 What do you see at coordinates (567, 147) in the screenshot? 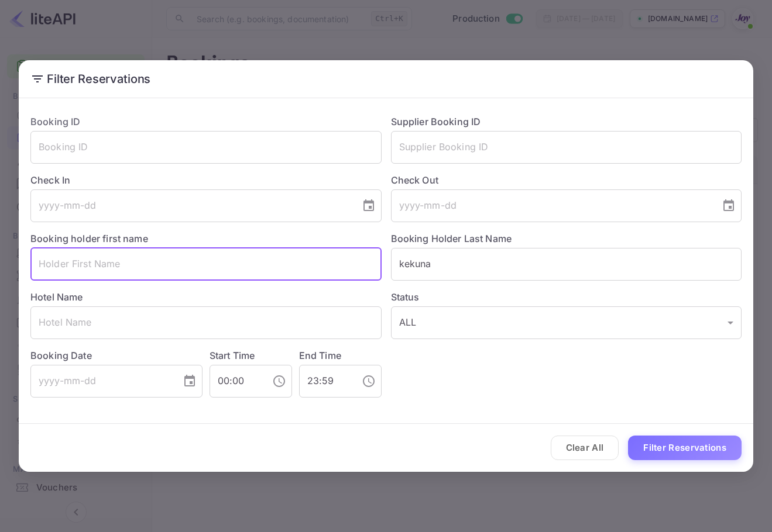
I see `input: Supplier Booking ID` at bounding box center [567, 147].